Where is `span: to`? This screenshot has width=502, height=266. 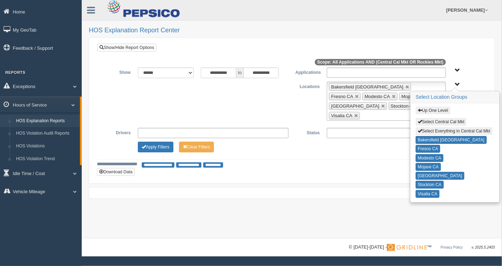
span: to is located at coordinates (240, 73).